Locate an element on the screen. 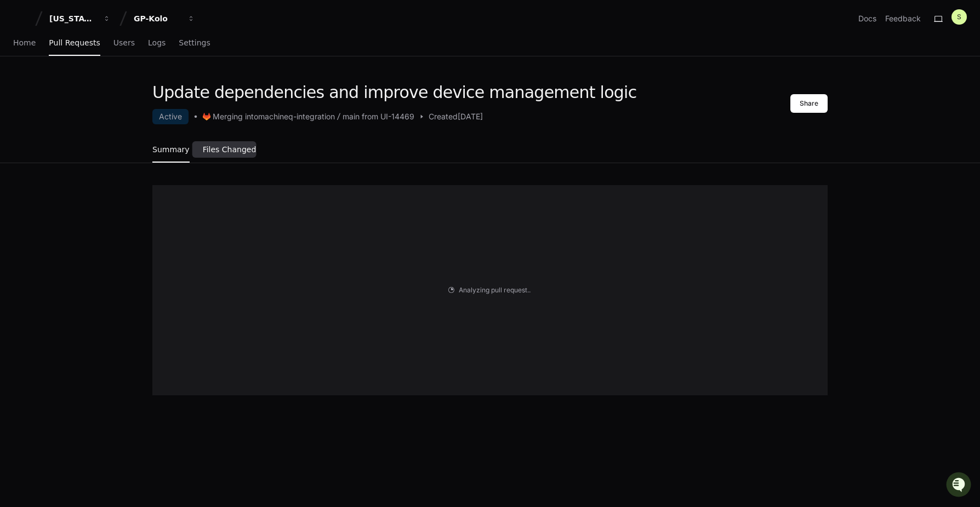  button: S is located at coordinates (958, 17).